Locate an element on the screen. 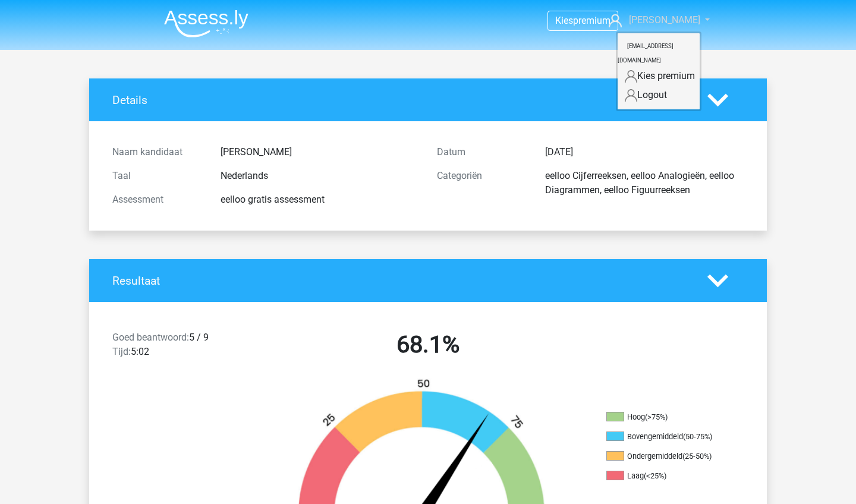 The height and width of the screenshot is (504, 856). h4: Resultaat is located at coordinates (401, 281).